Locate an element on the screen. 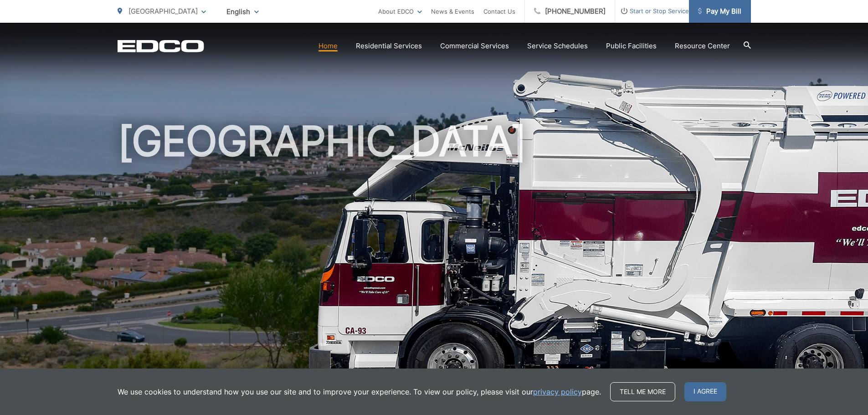 The width and height of the screenshot is (868, 415). span: I agree is located at coordinates (705, 392).